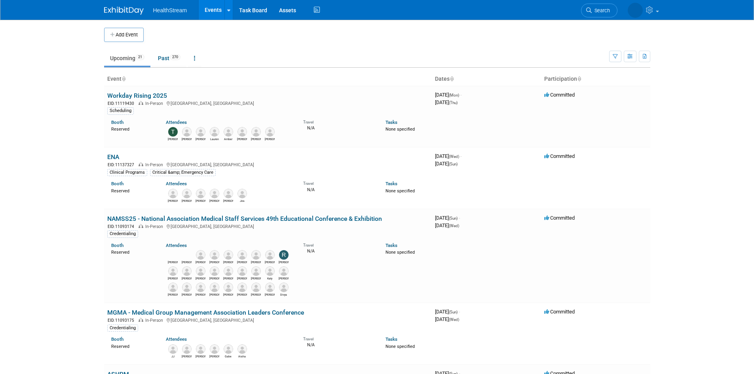  What do you see at coordinates (228, 349) in the screenshot?
I see `img: Gabe Glimps` at bounding box center [228, 349].